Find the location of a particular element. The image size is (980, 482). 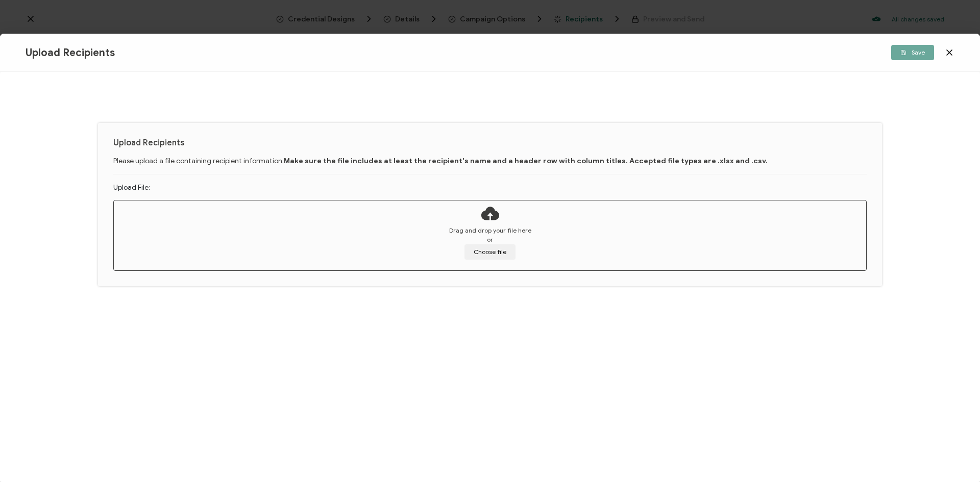

span: Drag and drop your file here is located at coordinates (490, 231).